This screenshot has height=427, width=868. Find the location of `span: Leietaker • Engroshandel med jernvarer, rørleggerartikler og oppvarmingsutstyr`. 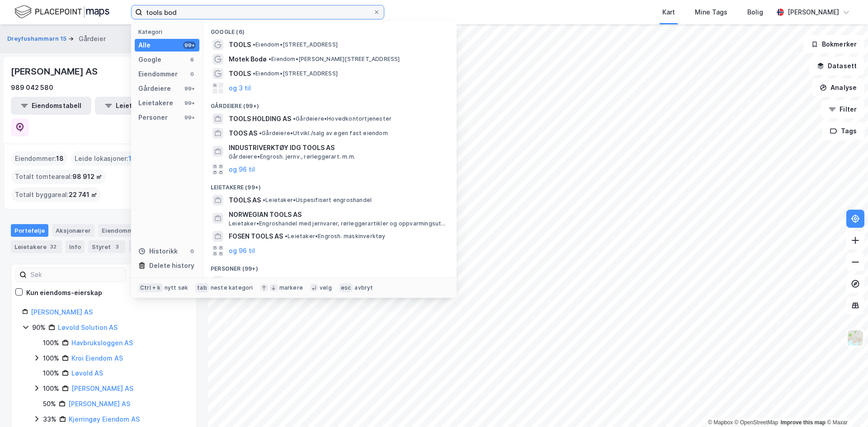

span: Leietaker • Engroshandel med jernvarer, rørleggerartikler og oppvarmingsutstyr is located at coordinates (339, 224).